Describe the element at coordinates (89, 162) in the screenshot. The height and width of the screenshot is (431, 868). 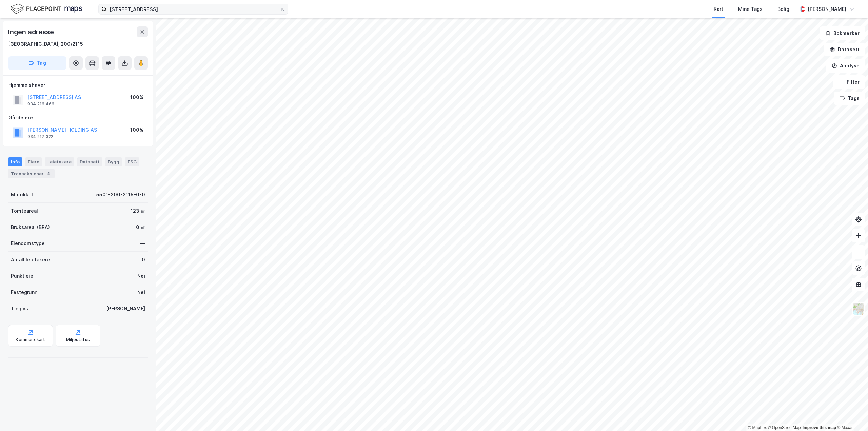
I see `div: Datasett` at that location.